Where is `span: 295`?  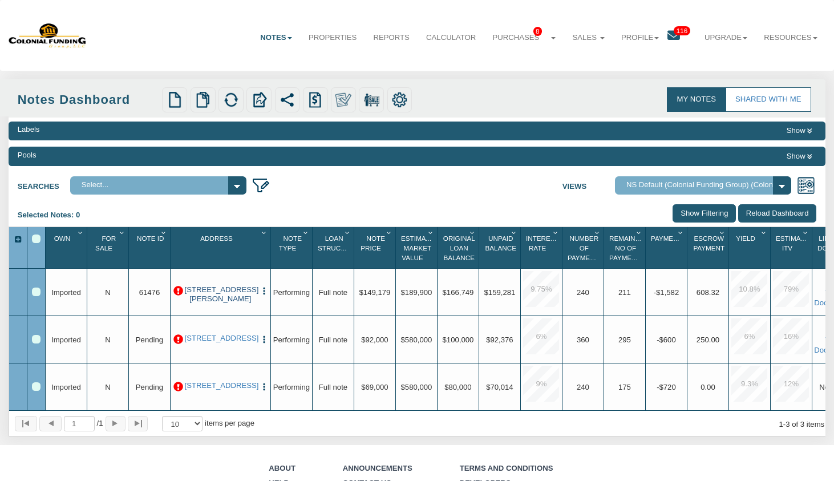 span: 295 is located at coordinates (625, 339).